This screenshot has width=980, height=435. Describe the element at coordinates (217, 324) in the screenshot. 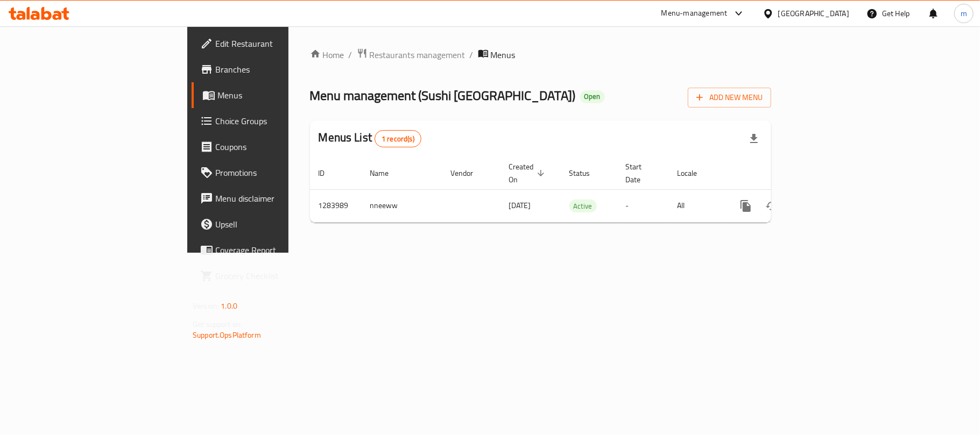

I see `span: Get support on:` at that location.